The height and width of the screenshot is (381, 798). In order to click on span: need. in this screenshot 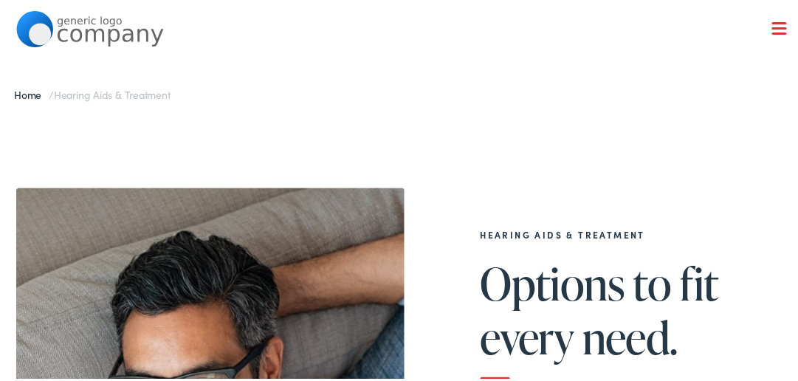, I will do `click(630, 335)`.